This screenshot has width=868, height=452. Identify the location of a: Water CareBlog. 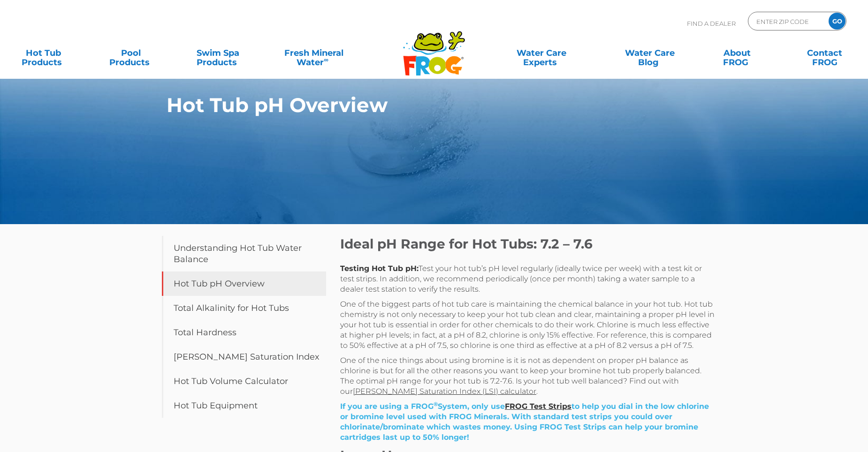
(650, 53).